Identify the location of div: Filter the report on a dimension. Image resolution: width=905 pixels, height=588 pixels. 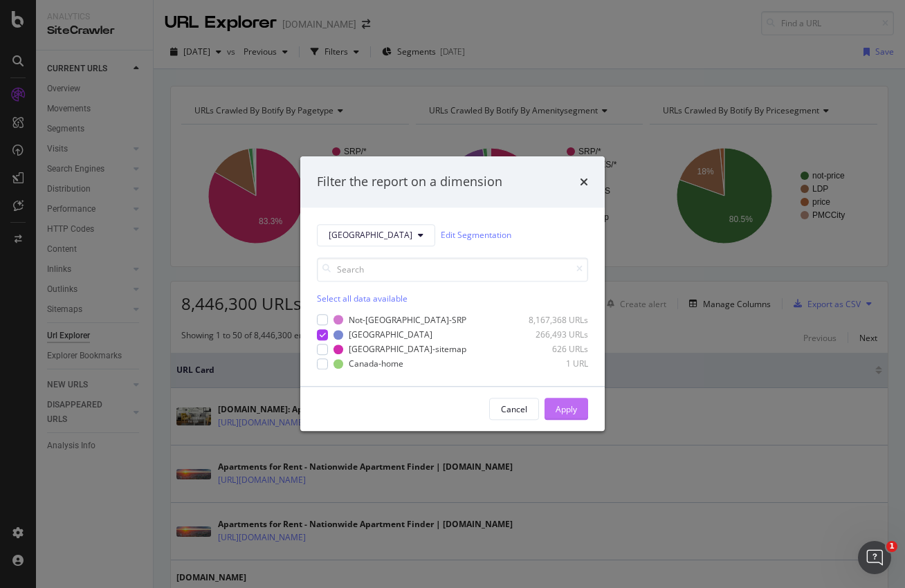
(409, 182).